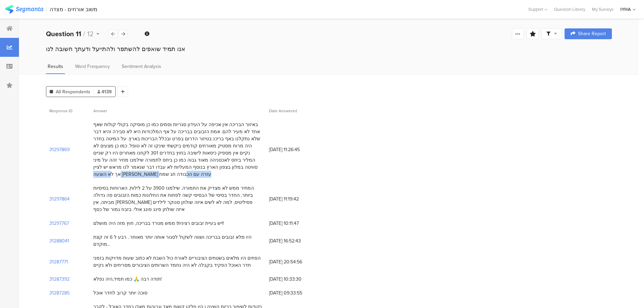  What do you see at coordinates (569, 9) in the screenshot?
I see `a: Question Library` at bounding box center [569, 9].